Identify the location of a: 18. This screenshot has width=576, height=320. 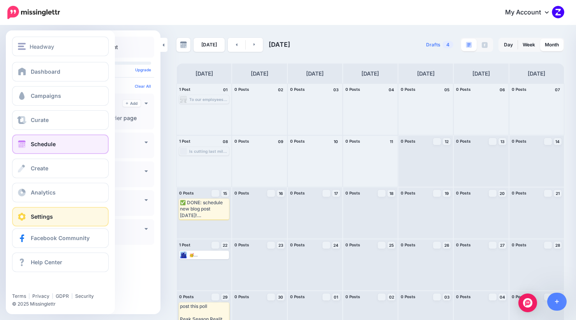
(391, 193).